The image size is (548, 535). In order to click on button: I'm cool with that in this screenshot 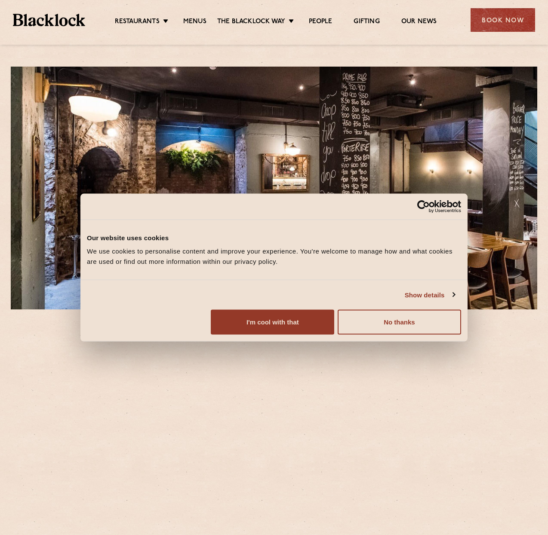, I will do `click(272, 322)`.